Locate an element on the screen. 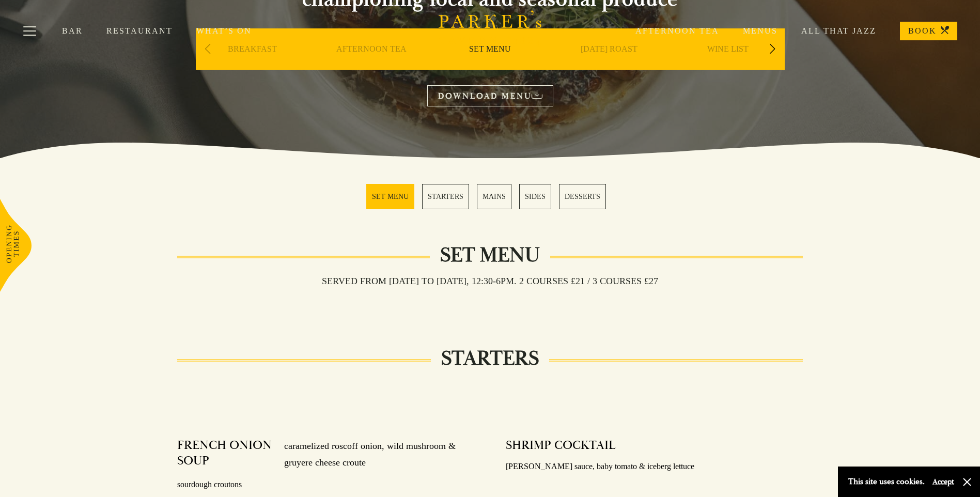 The image size is (980, 497). a: AFTERNOON TEA is located at coordinates (371, 65).